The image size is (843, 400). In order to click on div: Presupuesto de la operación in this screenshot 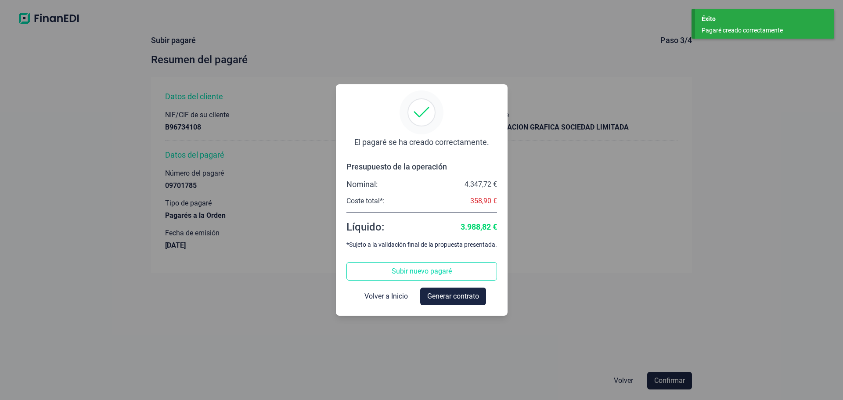, I will do `click(421, 167)`.